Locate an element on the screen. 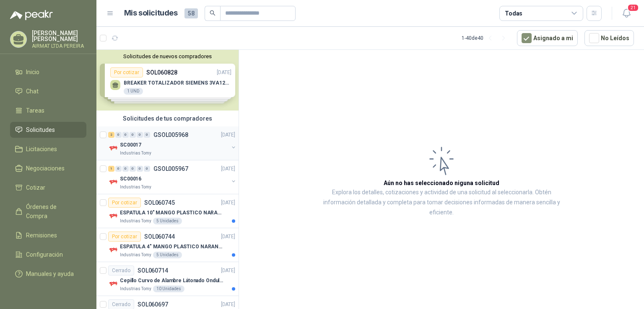 The width and height of the screenshot is (644, 309). a: Cotizar is located at coordinates (48, 187).